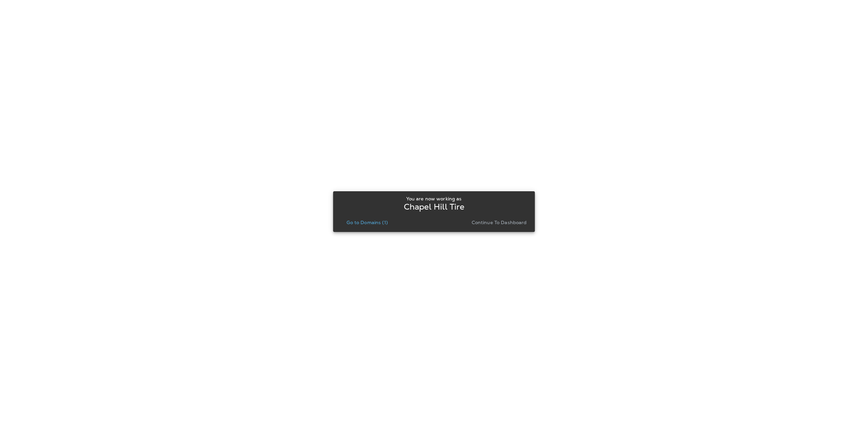 The image size is (868, 431). What do you see at coordinates (367, 222) in the screenshot?
I see `button: Go to Domains (1)` at bounding box center [367, 222].